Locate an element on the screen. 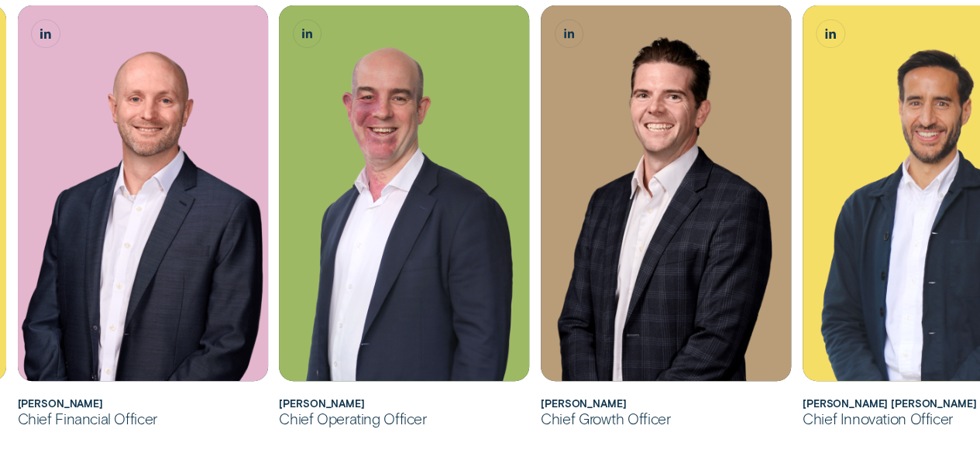  h2: James Goodwin is located at coordinates (665, 404).